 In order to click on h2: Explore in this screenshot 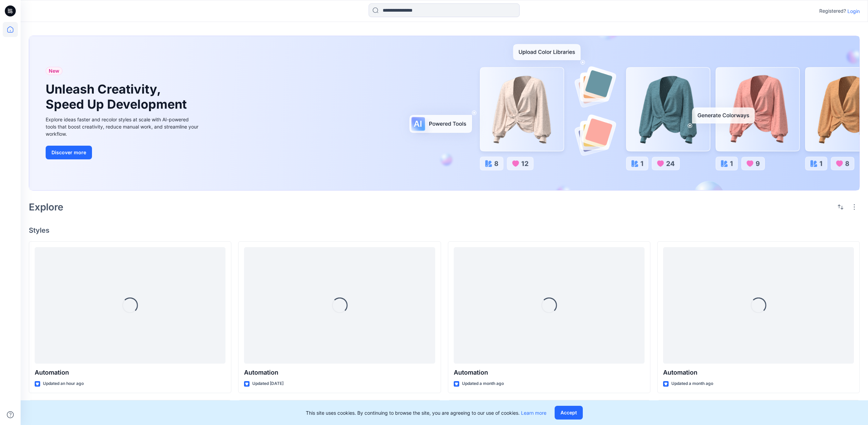, I will do `click(46, 207)`.